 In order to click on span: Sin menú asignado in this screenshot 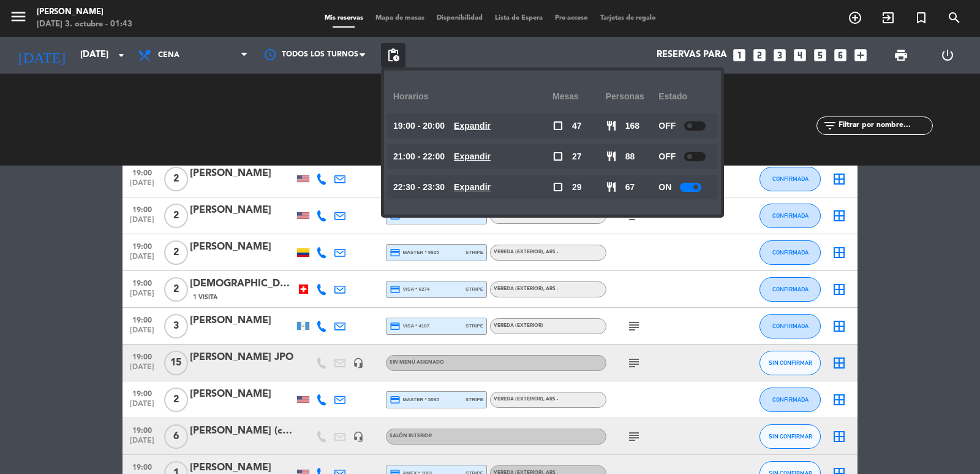, I will do `click(416, 362)`.